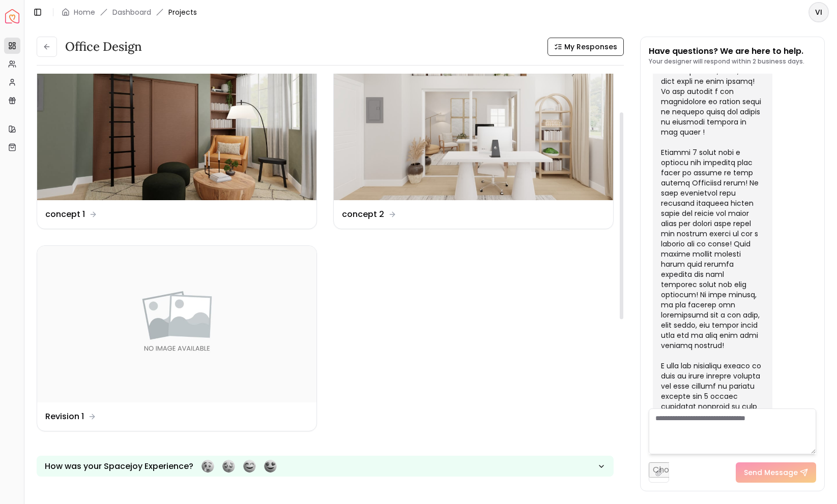 This screenshot has height=504, width=837. What do you see at coordinates (726, 52) in the screenshot?
I see `p: Have questions? We are here to help.` at bounding box center [726, 52].